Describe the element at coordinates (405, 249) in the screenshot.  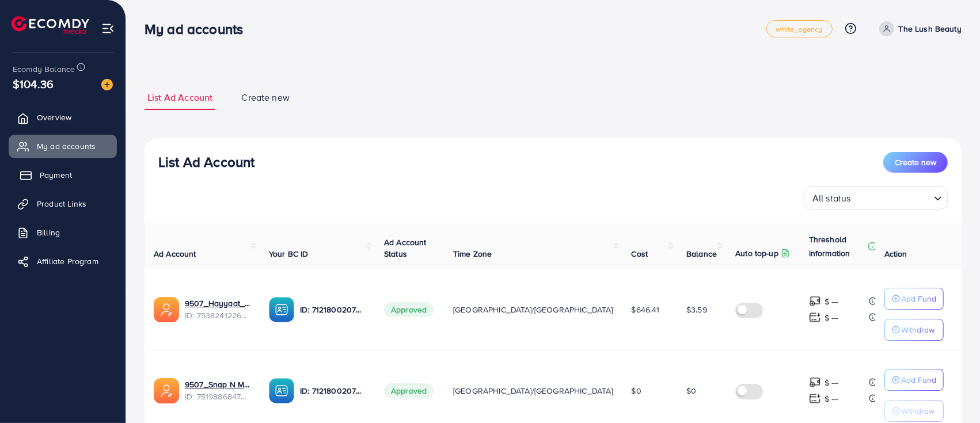
I see `span: Ad Account Status` at that location.